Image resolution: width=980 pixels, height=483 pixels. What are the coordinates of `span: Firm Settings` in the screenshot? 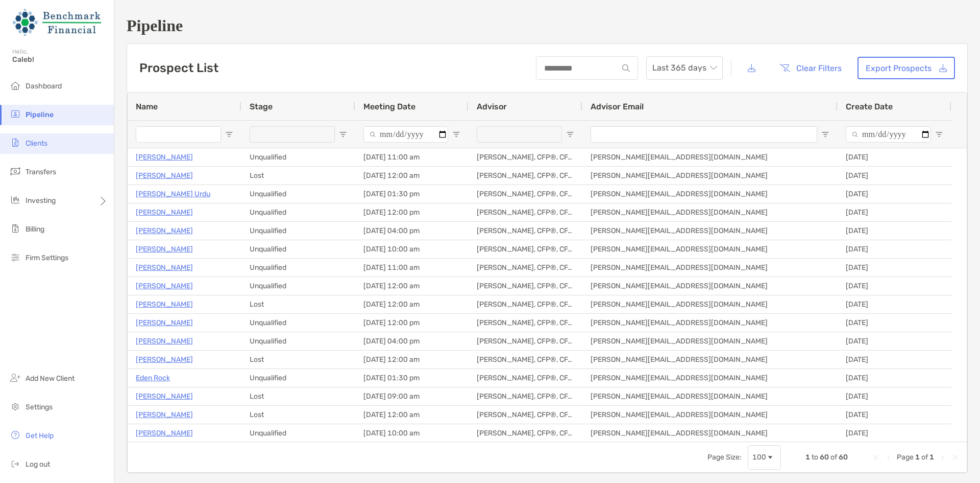 It's located at (47, 258).